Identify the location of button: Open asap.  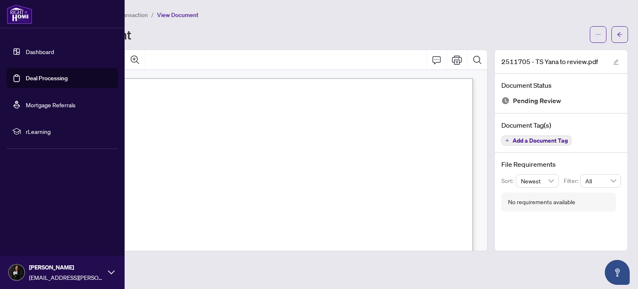
(617, 272).